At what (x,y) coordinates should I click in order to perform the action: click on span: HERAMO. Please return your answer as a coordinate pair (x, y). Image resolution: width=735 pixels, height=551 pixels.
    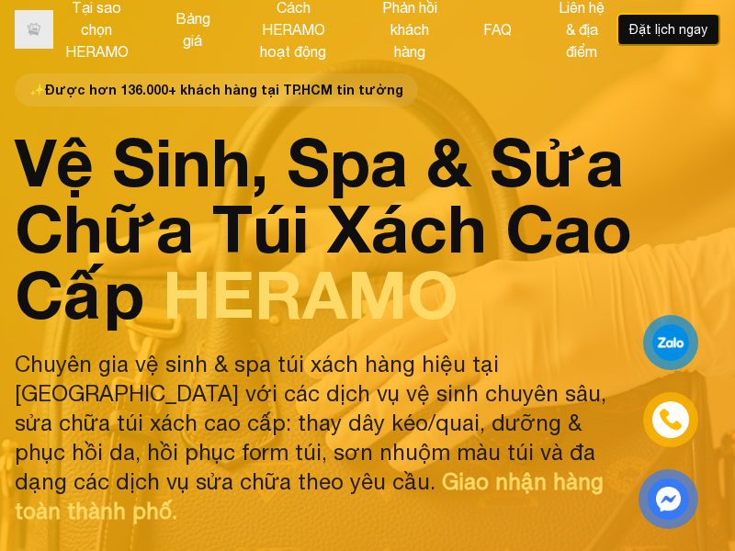
    Looking at the image, I should click on (311, 294).